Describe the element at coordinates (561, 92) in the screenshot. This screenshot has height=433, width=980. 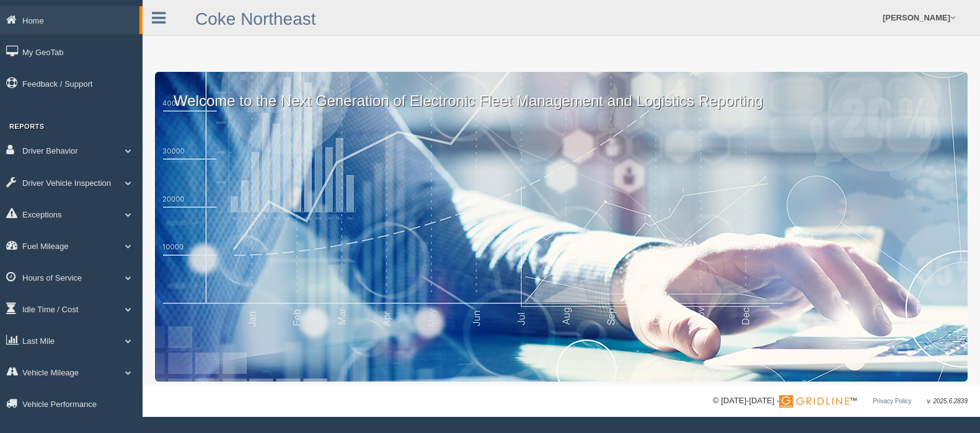
I see `p: Welcome to the Next Generation of Electronic Fleet Management and Logistics Reporting` at that location.